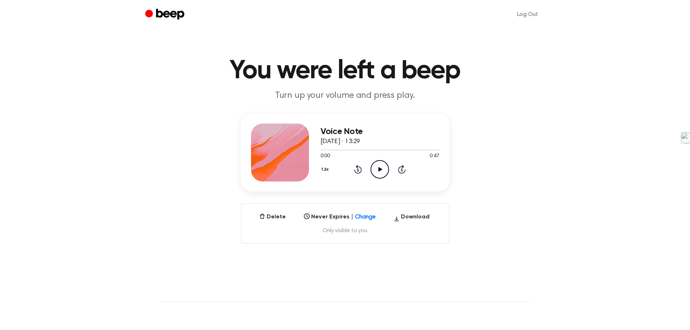 Image resolution: width=690 pixels, height=330 pixels. I want to click on button: Download, so click(411, 218).